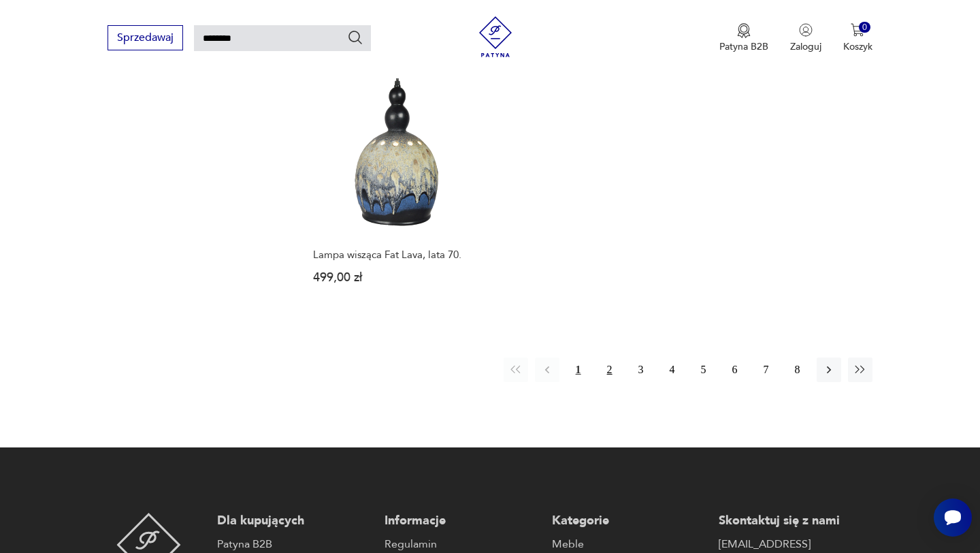 The height and width of the screenshot is (553, 980). Describe the element at coordinates (145, 37) in the screenshot. I see `button: Sprzedawaj` at that location.